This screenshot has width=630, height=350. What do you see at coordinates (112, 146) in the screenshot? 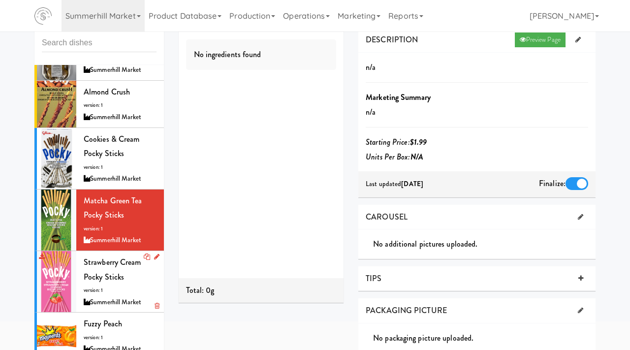
I see `span: cookies & Cream Pocky Sticks` at bounding box center [112, 146].